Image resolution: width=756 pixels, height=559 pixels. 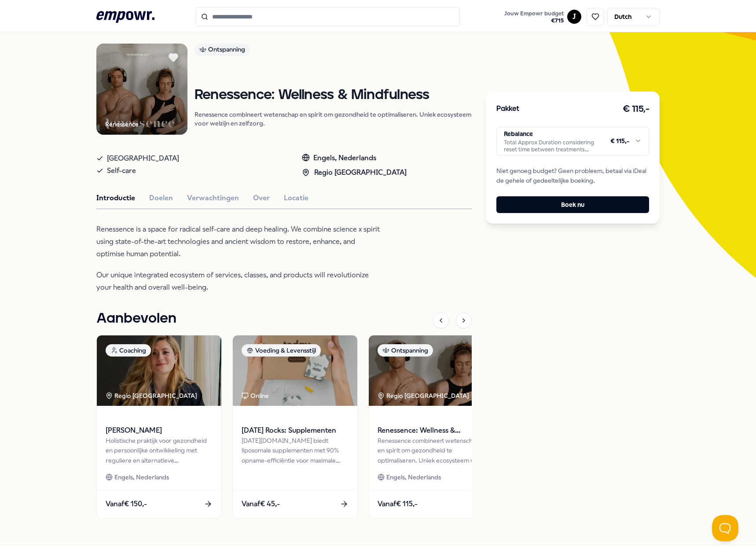 What do you see at coordinates (261, 198) in the screenshot?
I see `button: Over` at bounding box center [261, 198].